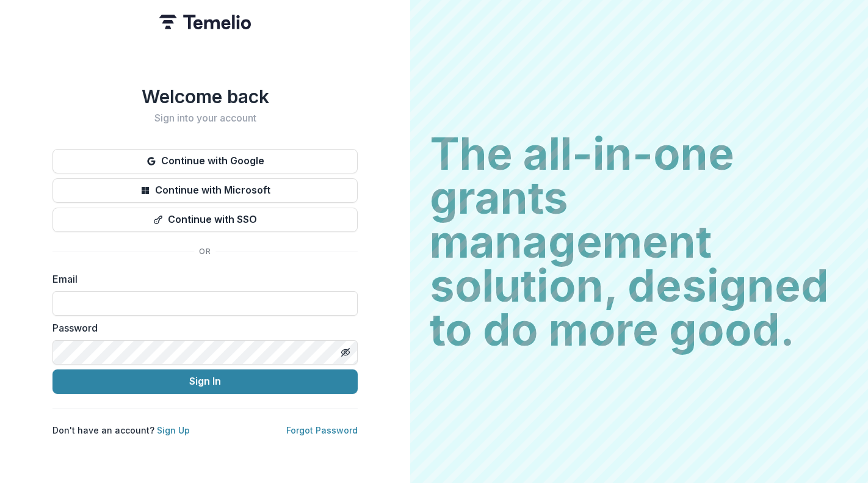 This screenshot has width=868, height=483. What do you see at coordinates (346, 353) in the screenshot?
I see `button: Toggle password visibility` at bounding box center [346, 353].